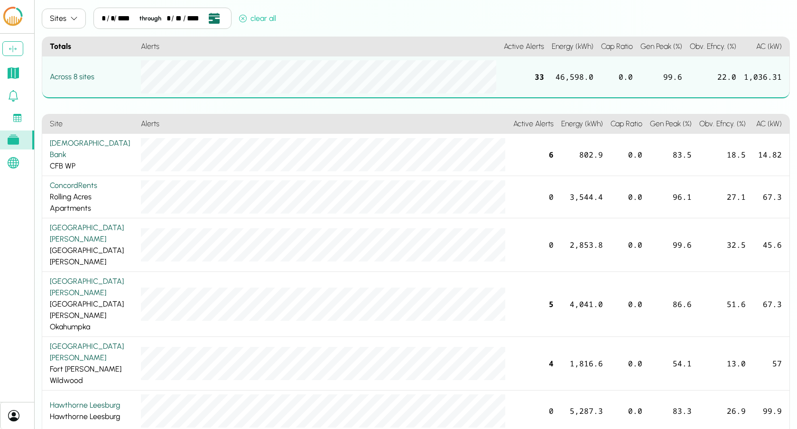  Describe the element at coordinates (770, 155) in the screenshot. I see `div: 14.82` at that location.